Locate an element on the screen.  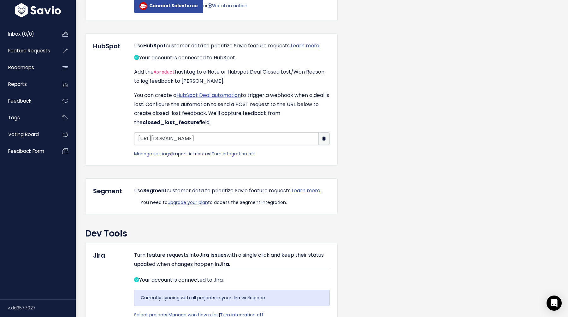
a: Feature Requests is located at coordinates (27, 51).